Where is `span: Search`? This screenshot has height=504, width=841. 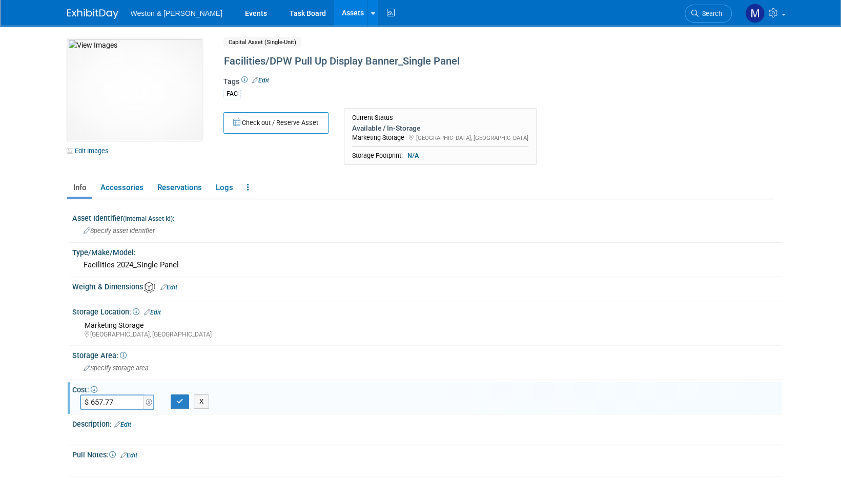
span: Search is located at coordinates (710, 13).